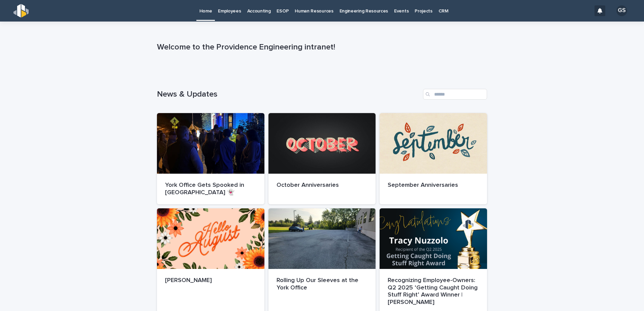 Image resolution: width=644 pixels, height=311 pixels. I want to click on div: GS, so click(622, 11).